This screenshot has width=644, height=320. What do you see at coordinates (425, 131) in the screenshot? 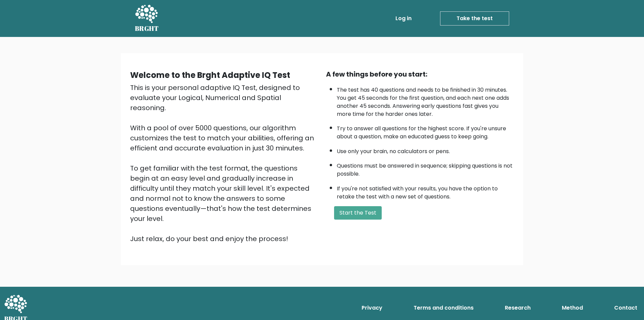
I see `li: Try to answer all questions for the highest score. If you're unsure about a question, make an edu...` at bounding box center [425, 131].